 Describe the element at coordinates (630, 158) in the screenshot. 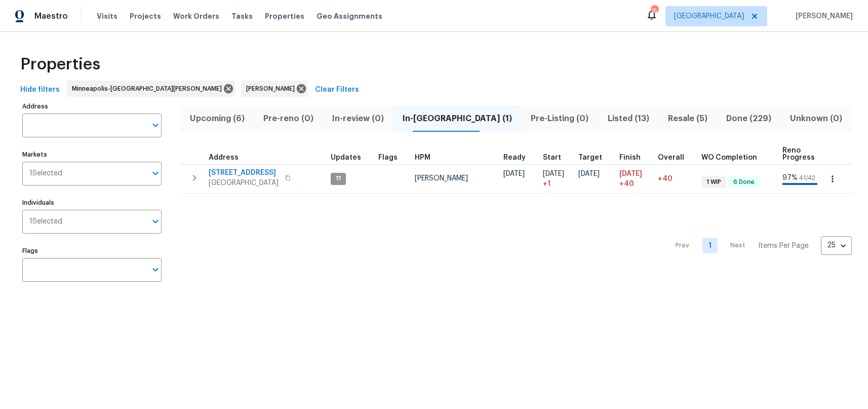

I see `span: Finish` at that location.